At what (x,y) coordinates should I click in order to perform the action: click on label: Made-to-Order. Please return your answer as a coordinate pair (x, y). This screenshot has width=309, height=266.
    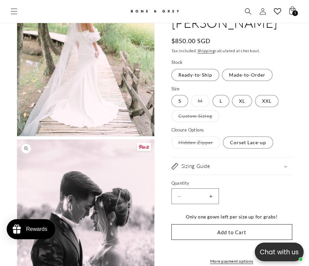
    Looking at the image, I should click on (247, 75).